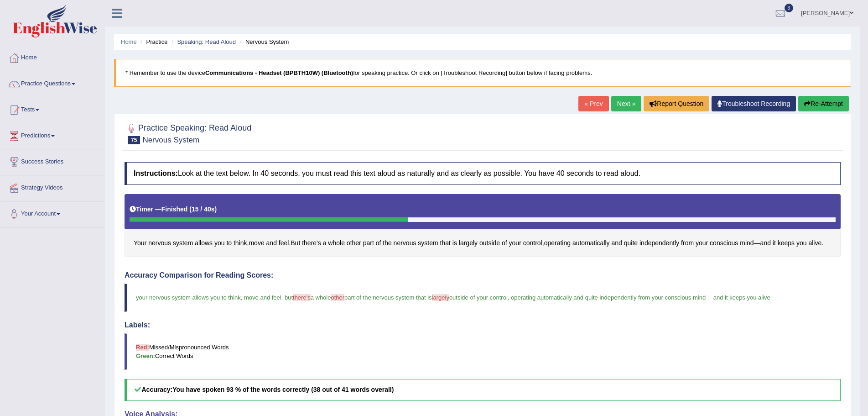 The width and height of the screenshot is (868, 416). I want to click on blockquote: Missed/Mispronounced Words Correct Words, so click(483, 351).